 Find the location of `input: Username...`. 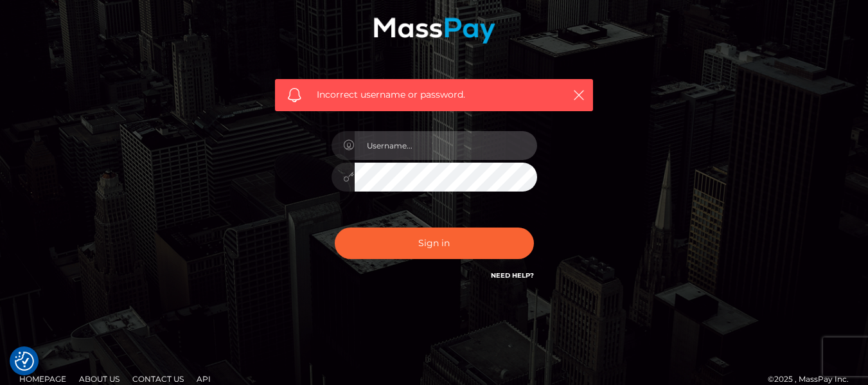

input: Username... is located at coordinates (446, 145).